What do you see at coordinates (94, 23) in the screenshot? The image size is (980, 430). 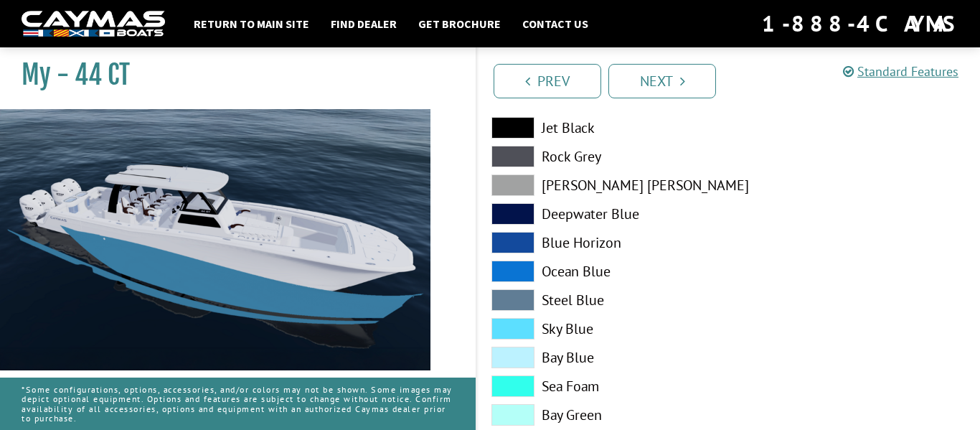 I see `img: white-logo-c9c8dbefe5ff5ceceb0f0178aa75bf4bb51f6bca0971e226c86eb53dfe498488.png` at bounding box center [94, 23].